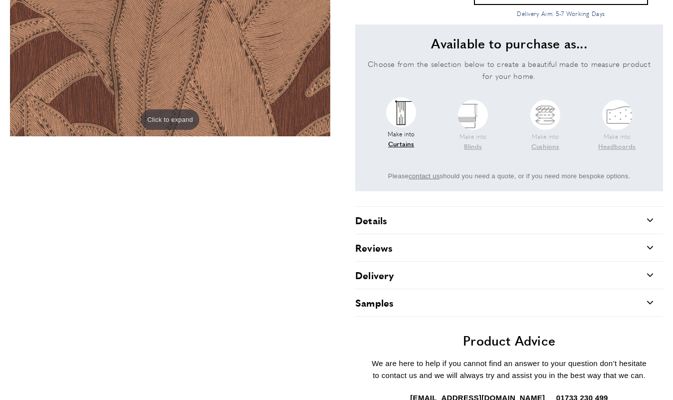 The width and height of the screenshot is (673, 400). What do you see at coordinates (509, 43) in the screenshot?
I see `h2: Available to purchase as...` at bounding box center [509, 43].